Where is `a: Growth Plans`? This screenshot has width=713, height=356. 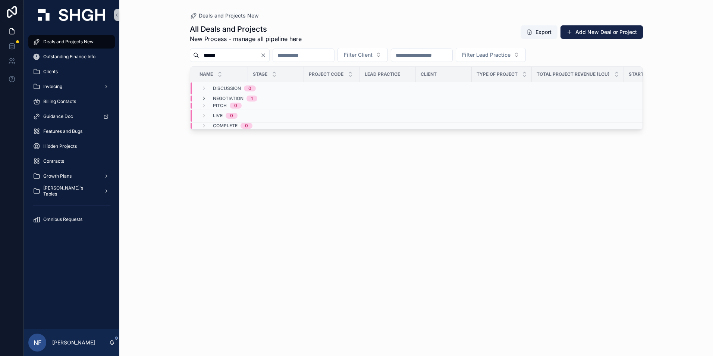
a: Growth Plans is located at coordinates (72, 176).